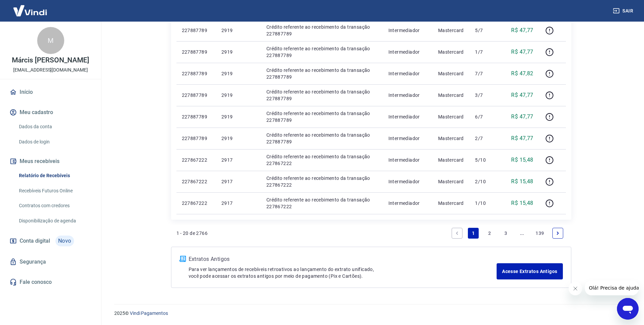 The image size is (644, 325). Describe the element at coordinates (485, 73) in the screenshot. I see `p: 7/7` at that location.